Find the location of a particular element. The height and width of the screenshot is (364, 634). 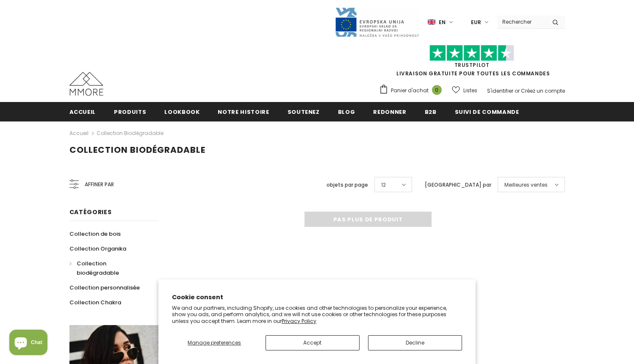

span: Catégories is located at coordinates (90, 212).